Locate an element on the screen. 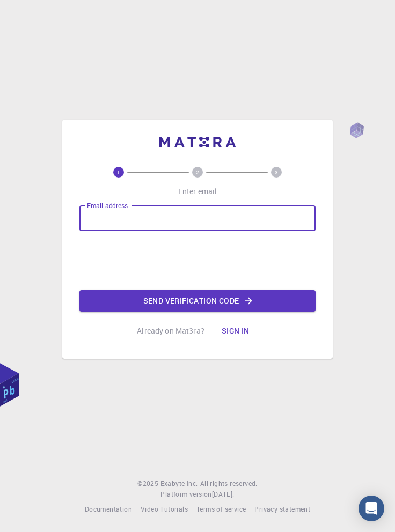 The image size is (395, 532). a: Terms of service is located at coordinates (221, 509).